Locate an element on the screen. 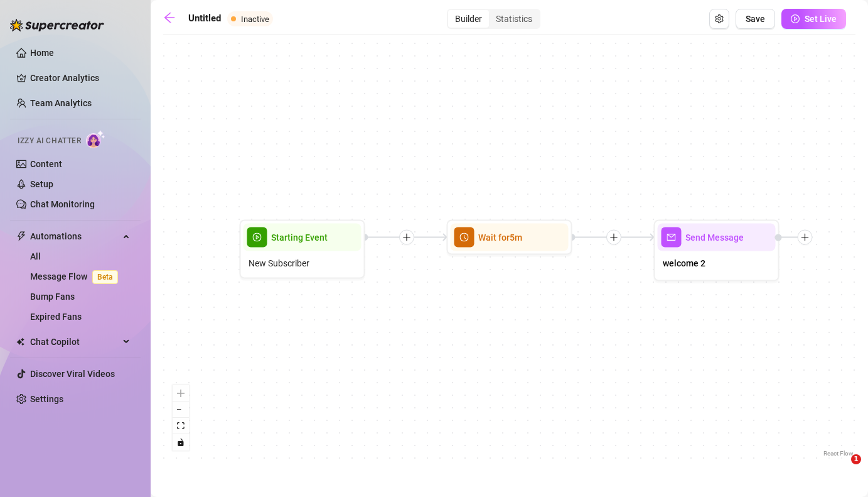 This screenshot has width=868, height=497. span: Beta is located at coordinates (105, 277).